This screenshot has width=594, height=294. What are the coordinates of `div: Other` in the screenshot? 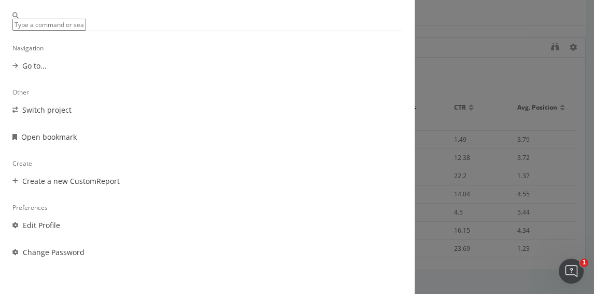 It's located at (207, 92).